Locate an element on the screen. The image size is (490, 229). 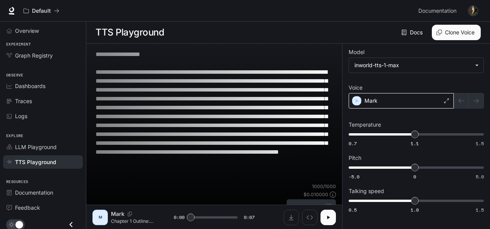
button: Download audio is located at coordinates (291, 217).